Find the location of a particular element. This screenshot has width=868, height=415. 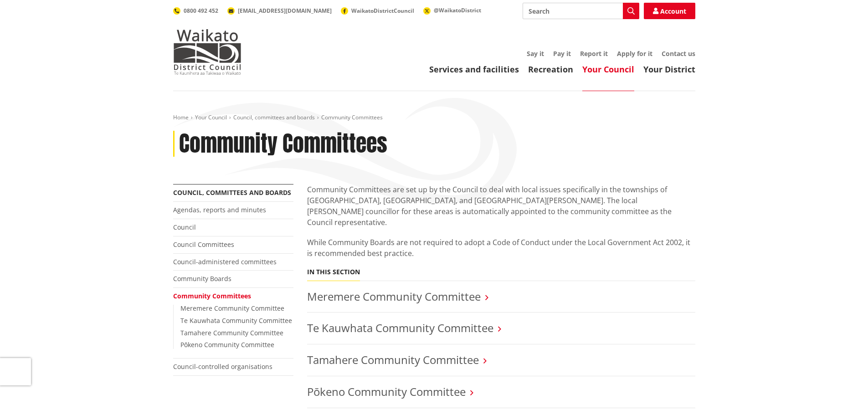

a: Apply for it is located at coordinates (635, 54).